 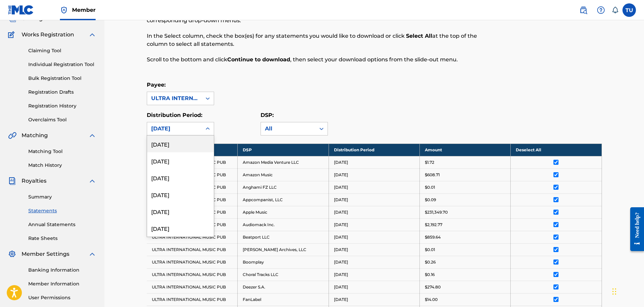 I want to click on strong: Select All, so click(x=419, y=36).